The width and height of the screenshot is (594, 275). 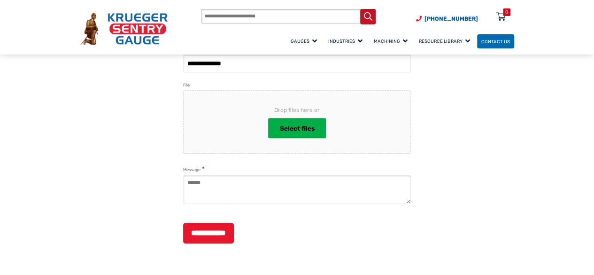 What do you see at coordinates (305, 41) in the screenshot?
I see `a: Gauges` at bounding box center [305, 41].